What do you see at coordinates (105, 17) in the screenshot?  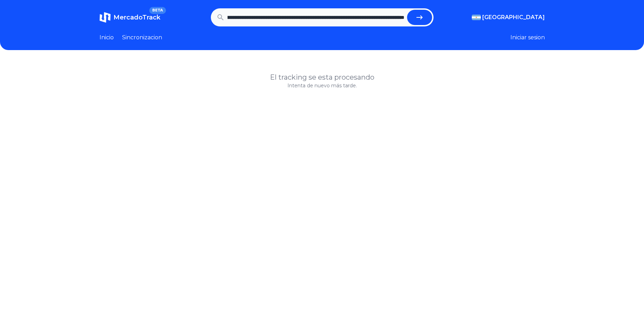 I see `img: MercadoTrack` at bounding box center [105, 17].